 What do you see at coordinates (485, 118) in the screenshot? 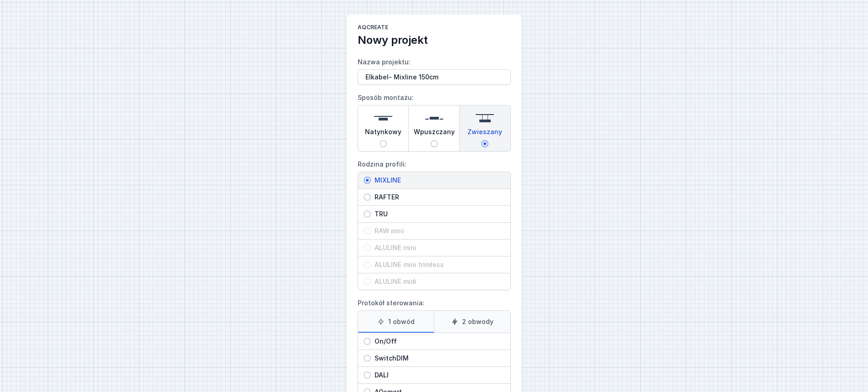
I see `img: suspended.svg` at bounding box center [485, 118].